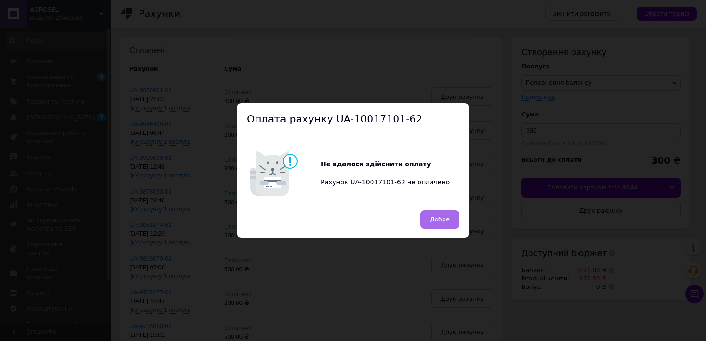 This screenshot has height=341, width=706. Describe the element at coordinates (385, 173) in the screenshot. I see `div: Рахунок UA-10017101-62 не оплачено` at that location.